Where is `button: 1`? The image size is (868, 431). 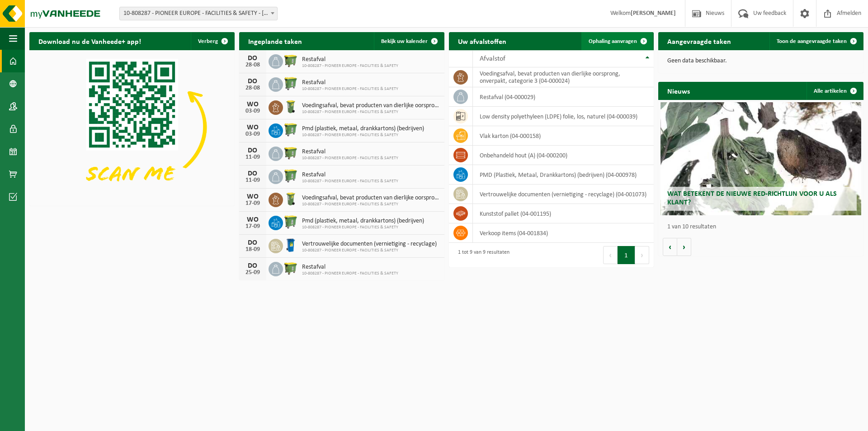
button: 1 is located at coordinates (626, 256).